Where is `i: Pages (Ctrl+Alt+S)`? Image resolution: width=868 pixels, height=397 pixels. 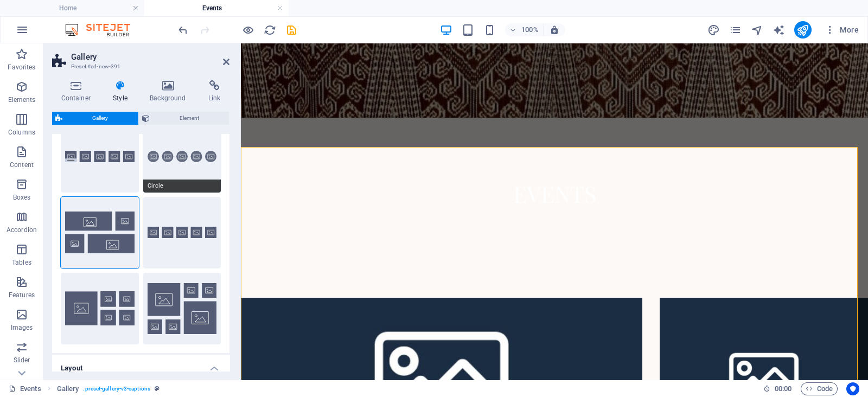
i: Pages (Ctrl+Alt+S) is located at coordinates (736, 30).